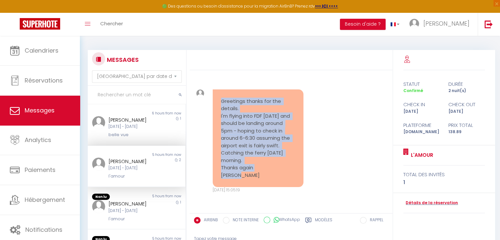  Describe the element at coordinates (40, 24) in the screenshot. I see `img: Super Booking` at that location.